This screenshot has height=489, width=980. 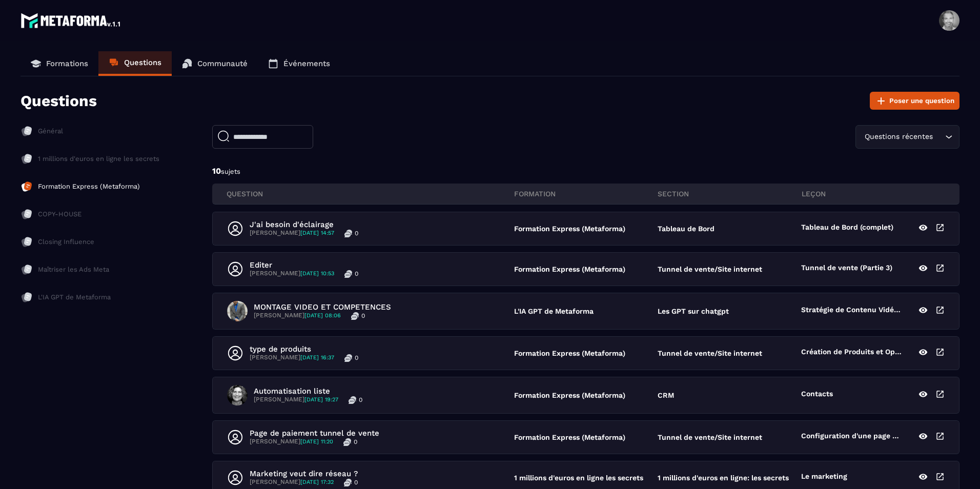 I want to click on p: Marketing veut dire réseau ?, so click(x=303, y=474).